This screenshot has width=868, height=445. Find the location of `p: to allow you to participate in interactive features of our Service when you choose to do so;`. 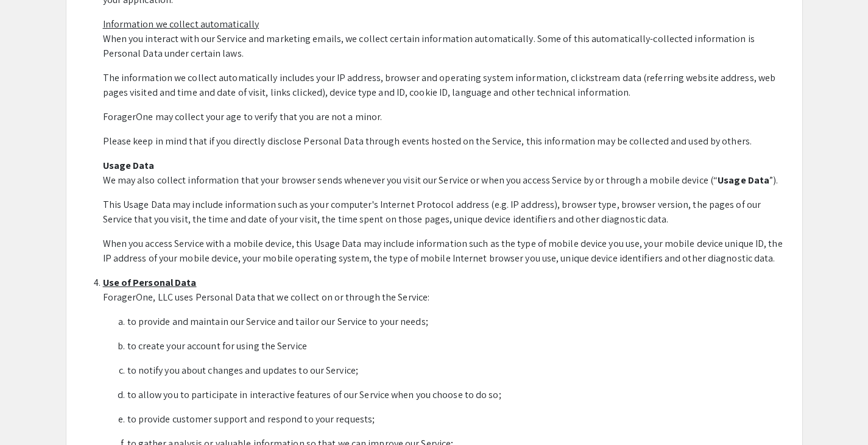

p: to allow you to participate in interactive features of our Service when you choose to do so; is located at coordinates (459, 395).